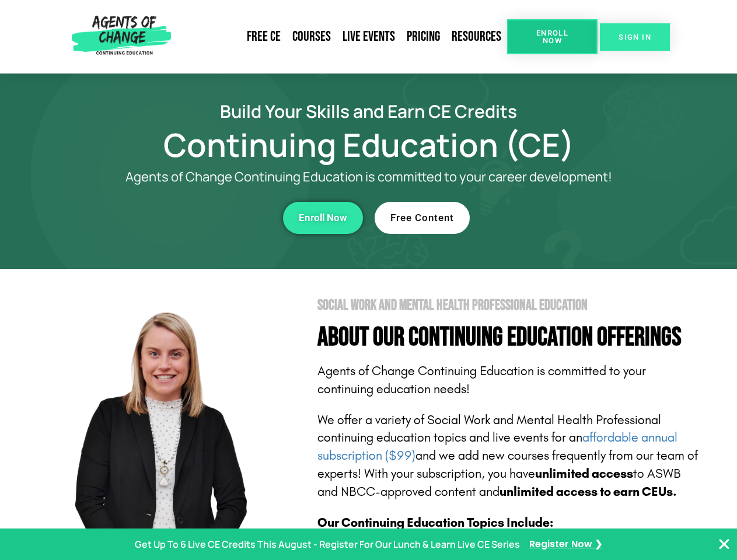  I want to click on b: unlimited access to earn CEUs., so click(588, 492).